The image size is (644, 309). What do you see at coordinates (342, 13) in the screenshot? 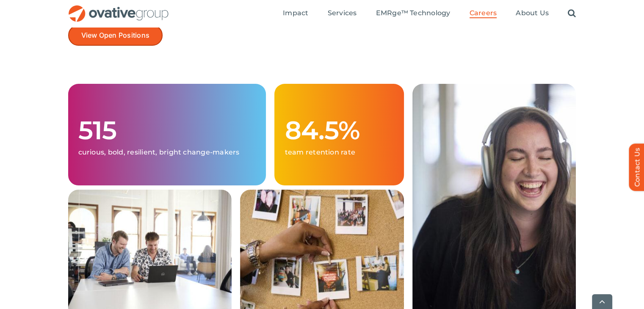
I see `span: Services` at bounding box center [342, 13].